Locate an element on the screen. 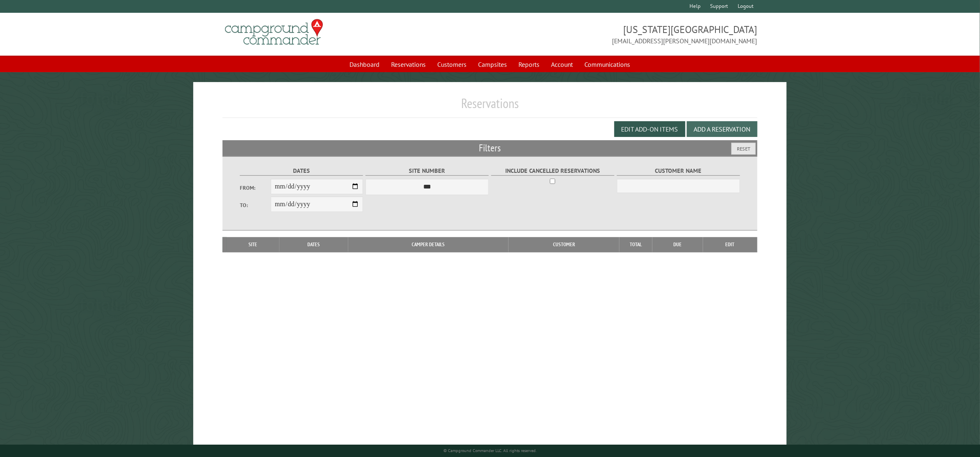 This screenshot has width=980, height=457. button: Edit Add-on Items is located at coordinates (650, 129).